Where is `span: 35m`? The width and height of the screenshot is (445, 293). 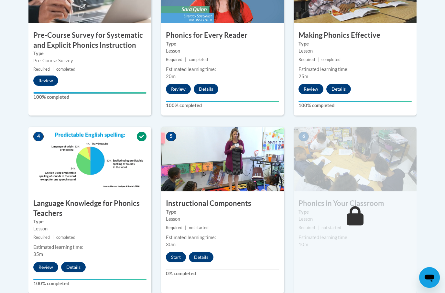 span: 35m is located at coordinates (38, 254).